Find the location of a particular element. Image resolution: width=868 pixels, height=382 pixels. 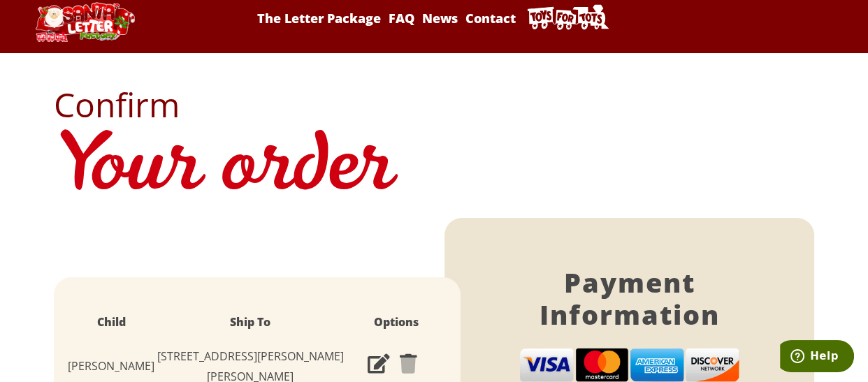

h1: Payment Information is located at coordinates (629, 298).